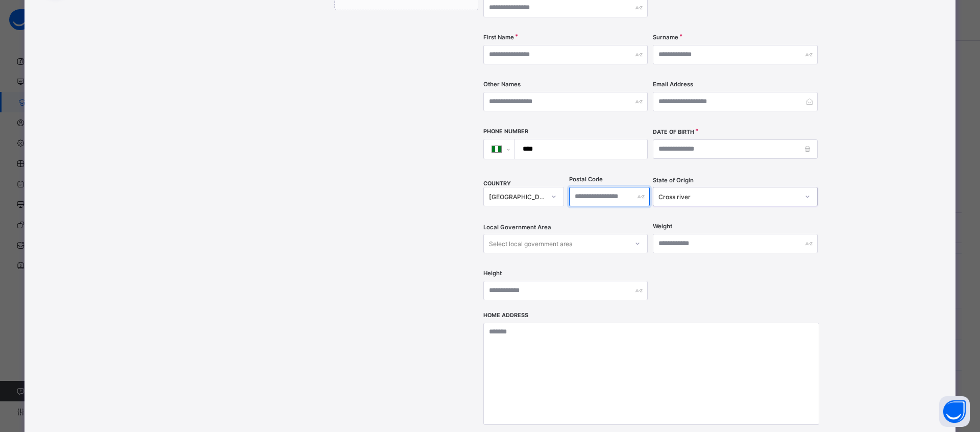 Image resolution: width=980 pixels, height=432 pixels. Describe the element at coordinates (517, 227) in the screenshot. I see `span: Local Government Area` at that location.